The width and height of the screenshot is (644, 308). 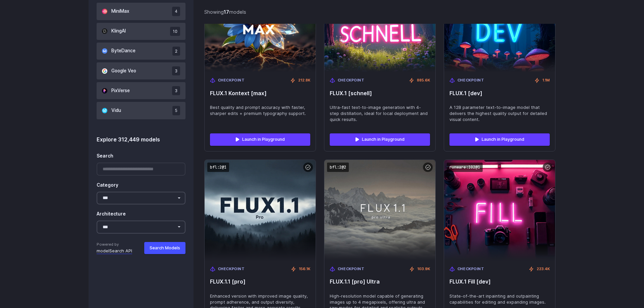 What do you see at coordinates (141, 227) in the screenshot?
I see `select: Architecture` at bounding box center [141, 227].